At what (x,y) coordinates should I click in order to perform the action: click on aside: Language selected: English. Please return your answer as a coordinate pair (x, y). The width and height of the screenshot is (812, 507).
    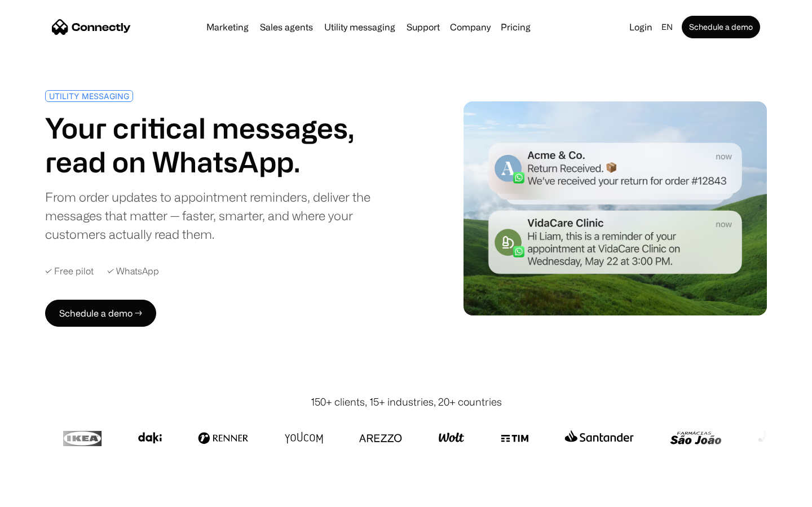
    Looking at the image, I should click on (39, 495).